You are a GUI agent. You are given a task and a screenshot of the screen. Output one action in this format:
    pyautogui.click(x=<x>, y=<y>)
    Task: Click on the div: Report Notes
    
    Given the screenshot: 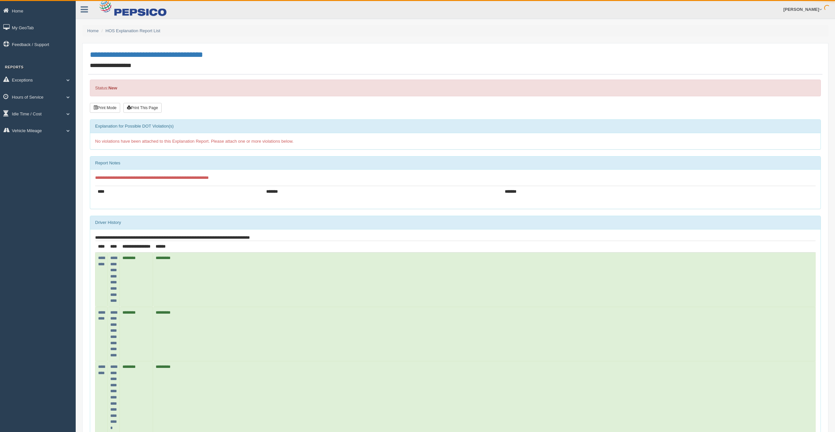 What is the action you would take?
    pyautogui.click(x=455, y=163)
    